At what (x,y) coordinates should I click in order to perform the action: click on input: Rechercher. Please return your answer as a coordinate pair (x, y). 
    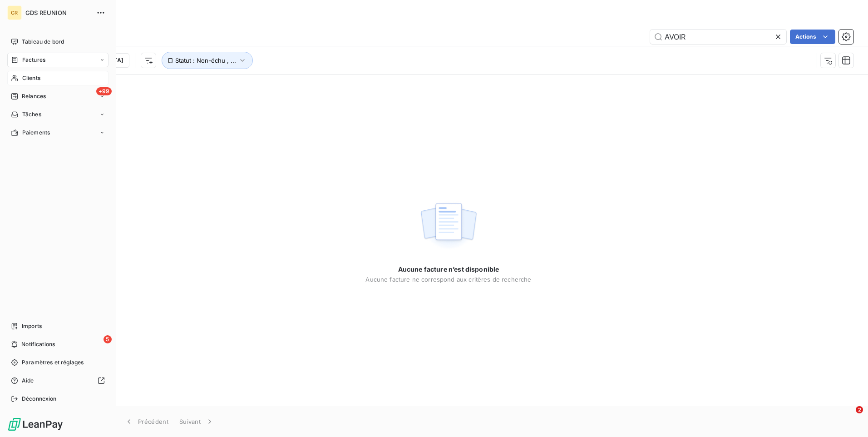
    Looking at the image, I should click on (718, 37).